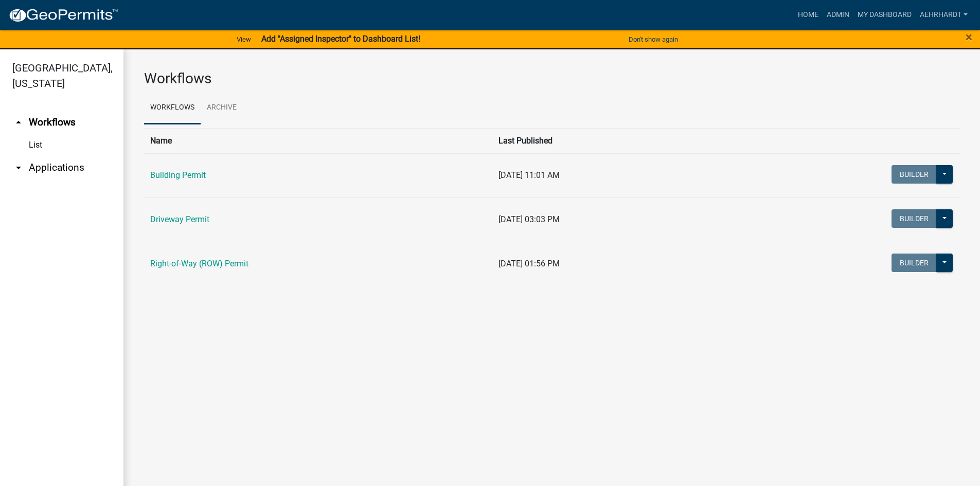 This screenshot has width=980, height=486. What do you see at coordinates (244, 39) in the screenshot?
I see `a: View` at bounding box center [244, 39].